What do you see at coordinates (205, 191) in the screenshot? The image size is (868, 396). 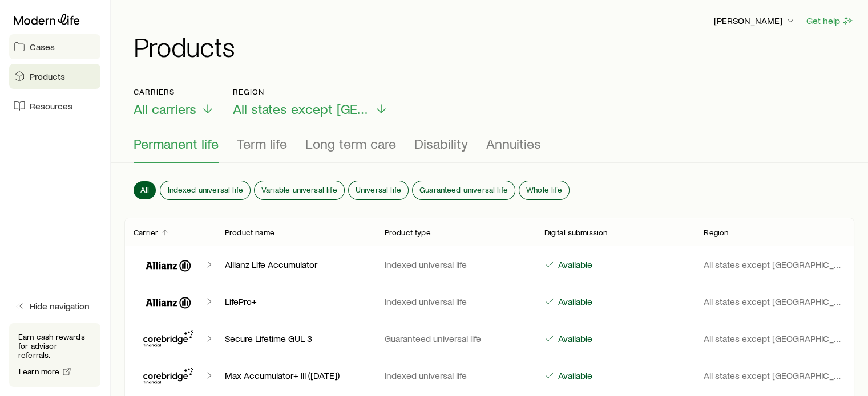 I see `button: Indexed universal life` at bounding box center [205, 191].